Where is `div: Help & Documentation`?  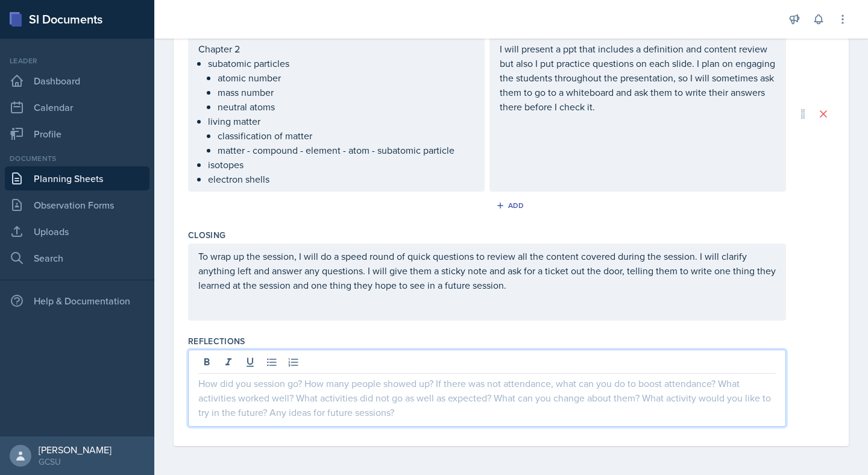 div: Help & Documentation is located at coordinates (77, 301).